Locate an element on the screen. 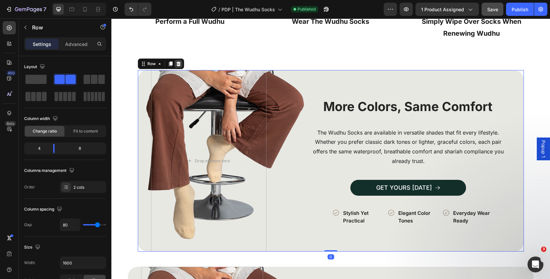  p: elegant color tones is located at coordinates (305, 198).